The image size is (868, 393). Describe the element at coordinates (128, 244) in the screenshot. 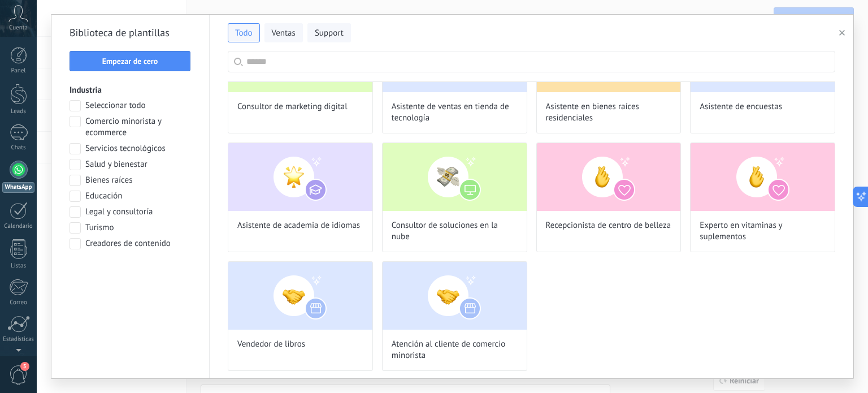

I see `span: Creadores de contenido` at that location.